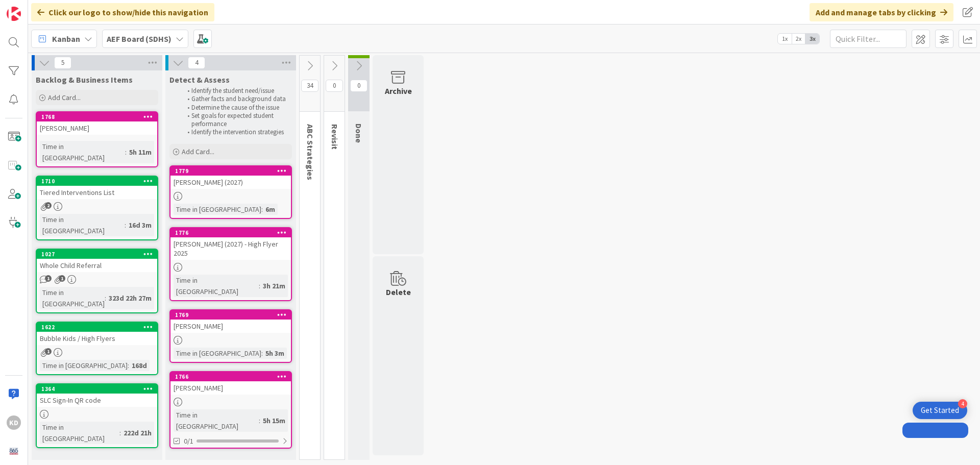  What do you see at coordinates (398, 91) in the screenshot?
I see `div: Archive` at bounding box center [398, 91].